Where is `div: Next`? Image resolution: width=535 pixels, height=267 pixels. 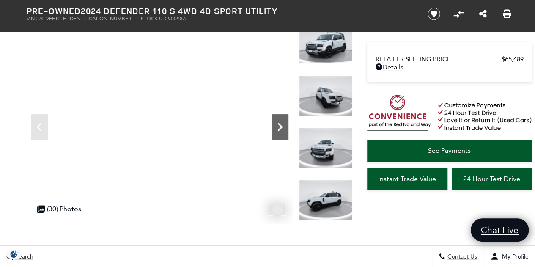 div: Next is located at coordinates (280, 127).